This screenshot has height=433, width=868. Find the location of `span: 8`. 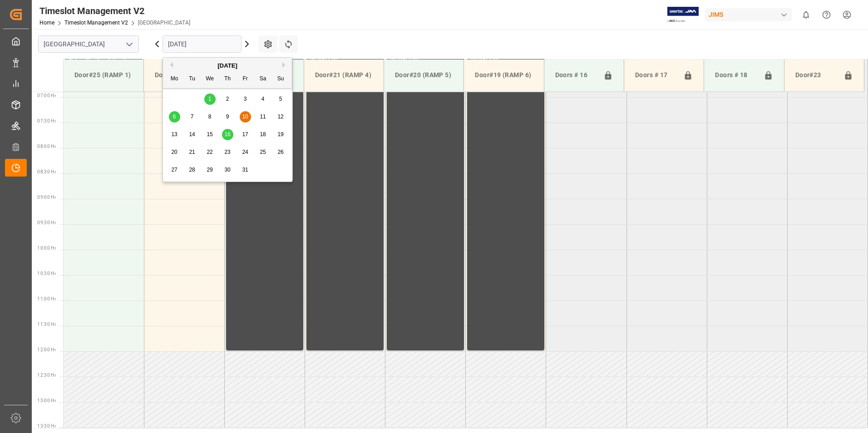

span: 8 is located at coordinates (210, 117).